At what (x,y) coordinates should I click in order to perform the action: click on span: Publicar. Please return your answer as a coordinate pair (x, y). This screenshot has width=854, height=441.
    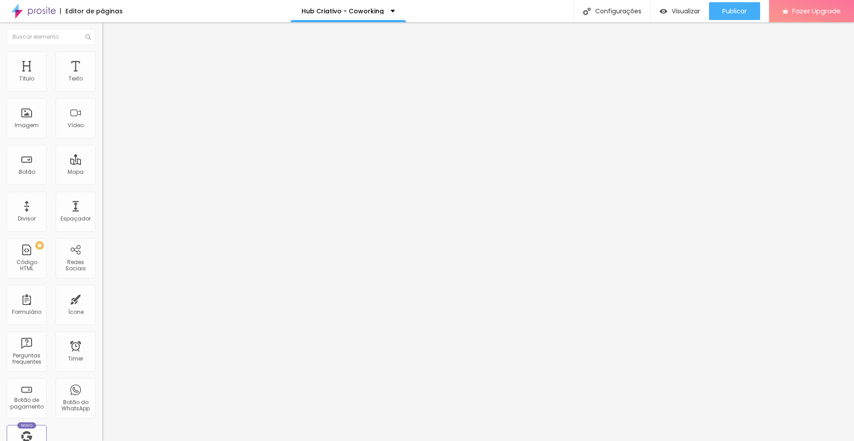
    Looking at the image, I should click on (734, 11).